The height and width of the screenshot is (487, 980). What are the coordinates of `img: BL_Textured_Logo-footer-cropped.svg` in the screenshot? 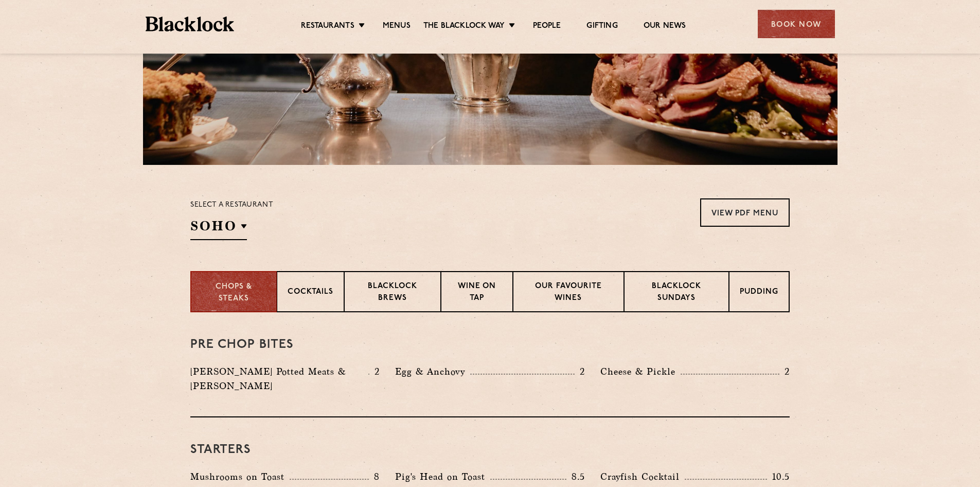 It's located at (190, 24).